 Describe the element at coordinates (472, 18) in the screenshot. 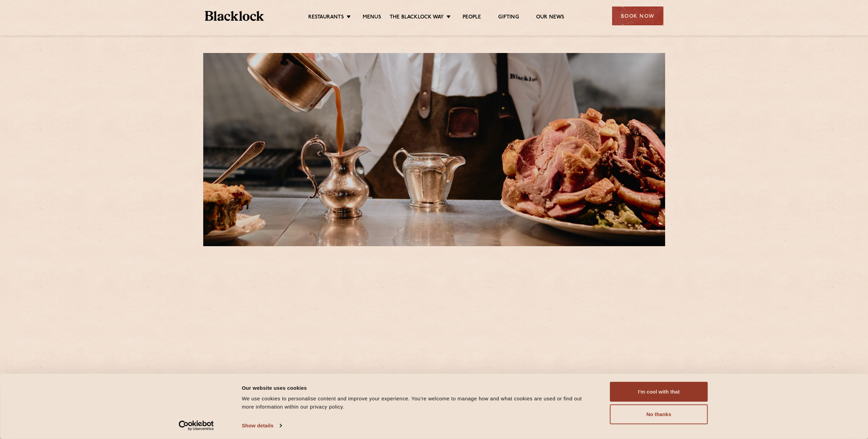

I see `a: People` at that location.